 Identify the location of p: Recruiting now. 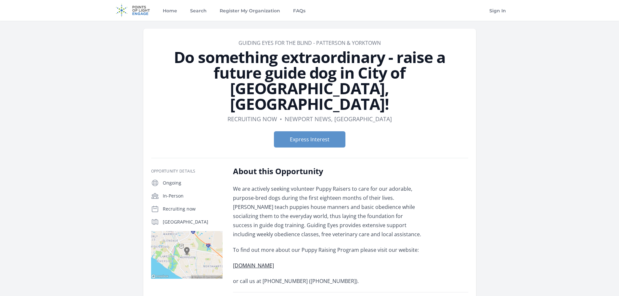
(193, 209).